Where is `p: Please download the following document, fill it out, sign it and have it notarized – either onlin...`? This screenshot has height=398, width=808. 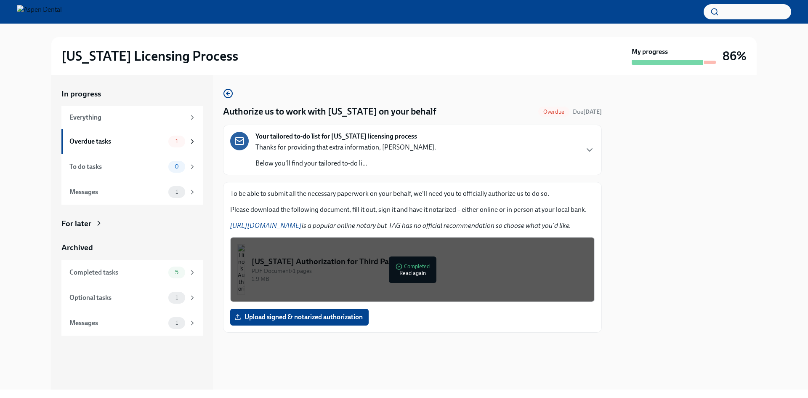
p: Please download the following document, fill it out, sign it and have it notarized – either onlin... is located at coordinates (412, 210).